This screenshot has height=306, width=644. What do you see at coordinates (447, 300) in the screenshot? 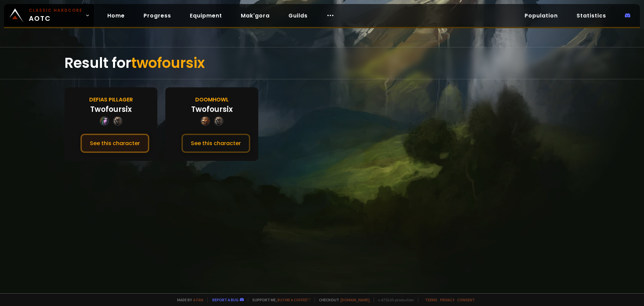
I see `a: Privacy` at bounding box center [447, 300].